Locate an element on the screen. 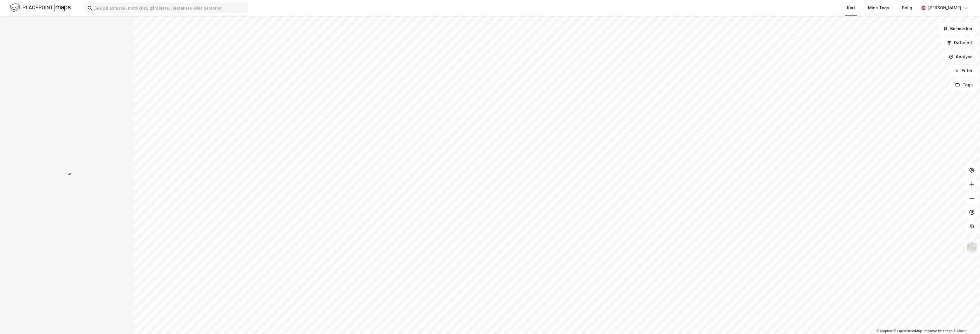 Image resolution: width=980 pixels, height=334 pixels. img: spinner.a6d8c91a73a9ac5275cf975e30b51cfb.svg is located at coordinates (67, 171).